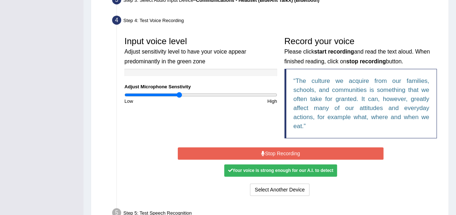 The image size is (456, 215). Describe the element at coordinates (161, 101) in the screenshot. I see `div: Low` at that location.